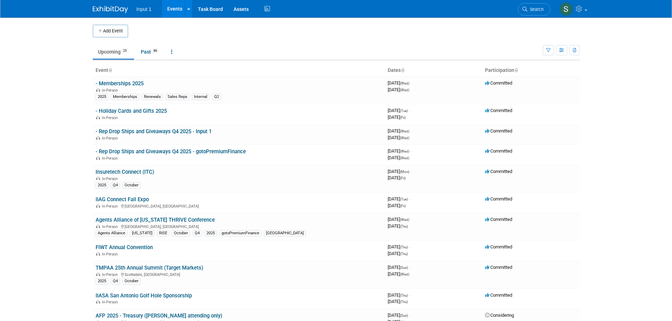 The image size is (672, 321). What do you see at coordinates (110, 70) in the screenshot?
I see `a: Sort by Event Name` at bounding box center [110, 70].